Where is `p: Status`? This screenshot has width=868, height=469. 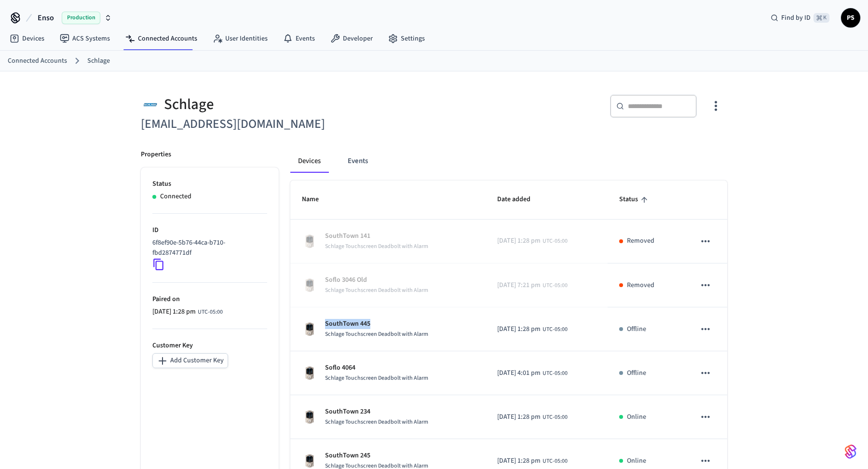
p: Status is located at coordinates (210, 184).